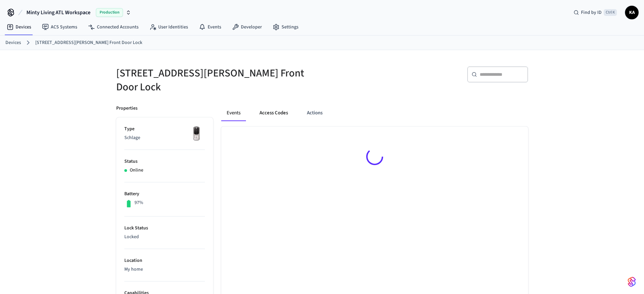  I want to click on p: 97%, so click(139, 203).